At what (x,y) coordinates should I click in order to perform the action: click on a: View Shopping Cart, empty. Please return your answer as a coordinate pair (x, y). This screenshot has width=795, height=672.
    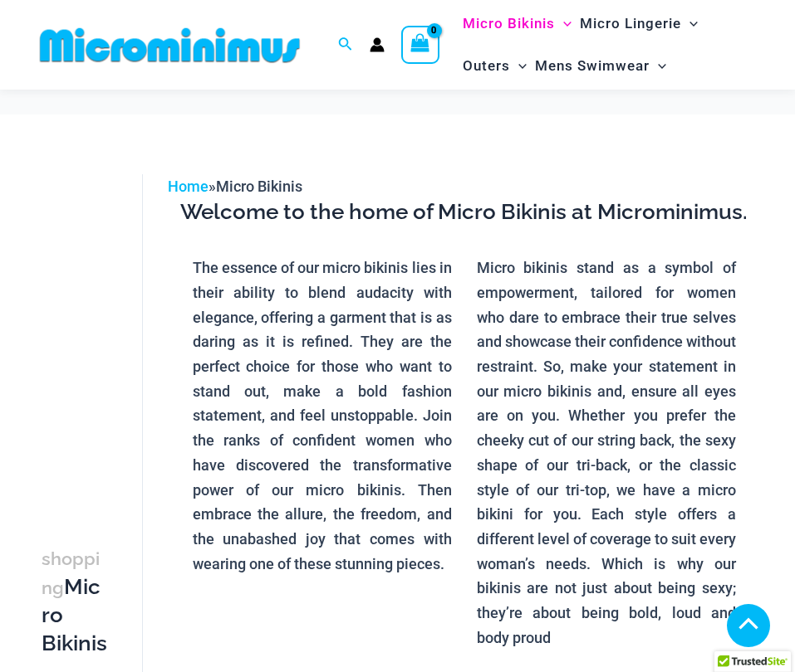
    Looking at the image, I should click on (421, 45).